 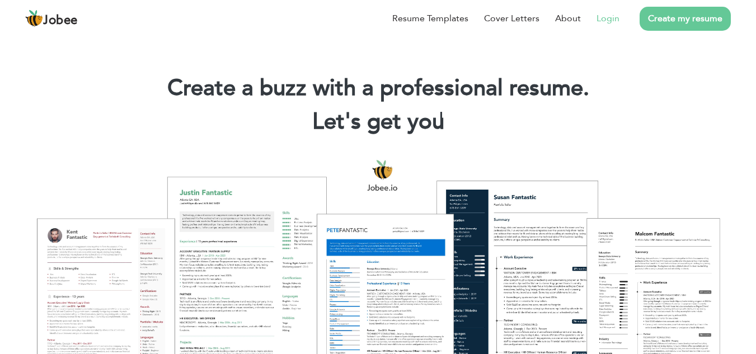 What do you see at coordinates (511, 18) in the screenshot?
I see `a: Cover Letters` at bounding box center [511, 18].